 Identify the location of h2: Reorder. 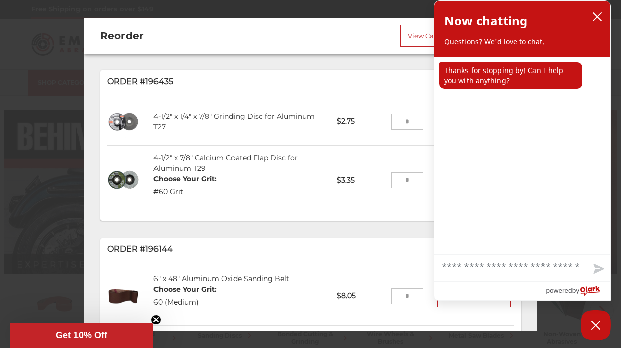
(183, 36).